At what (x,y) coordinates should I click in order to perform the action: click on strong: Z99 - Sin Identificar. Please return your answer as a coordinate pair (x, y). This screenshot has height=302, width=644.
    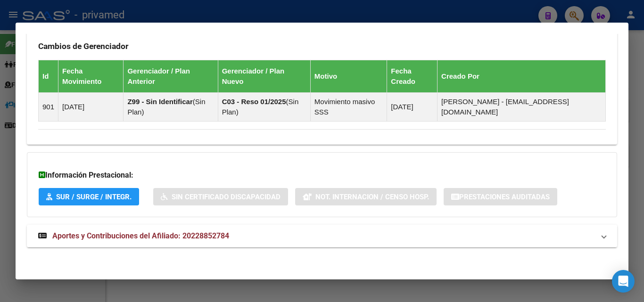
    Looking at the image, I should click on (160, 101).